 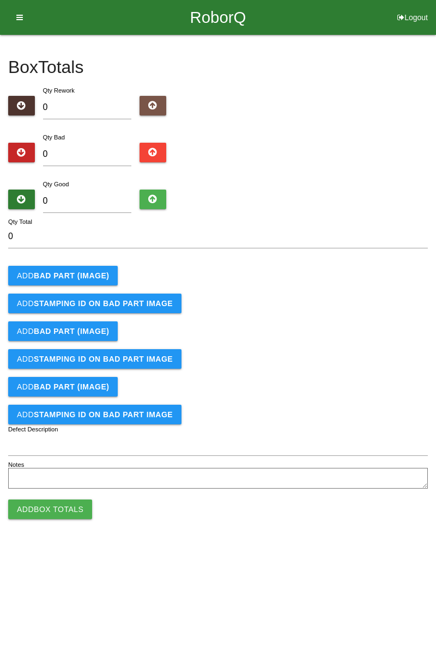 What do you see at coordinates (54, 137) in the screenshot?
I see `label: Qty Bad` at bounding box center [54, 137].